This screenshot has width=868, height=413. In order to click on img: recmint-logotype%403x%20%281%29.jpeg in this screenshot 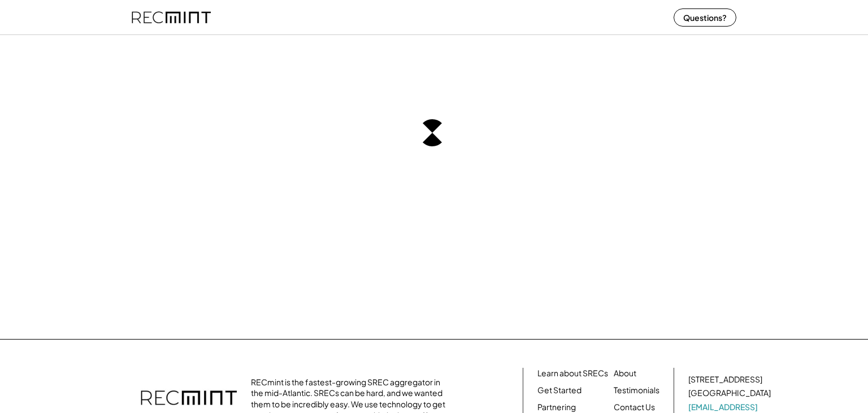, I will do `click(171, 17)`.